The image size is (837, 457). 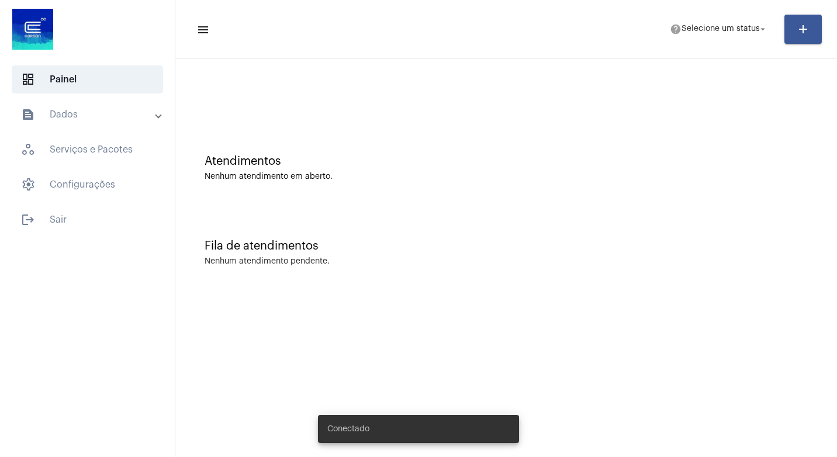 I want to click on span: Painel, so click(x=87, y=79).